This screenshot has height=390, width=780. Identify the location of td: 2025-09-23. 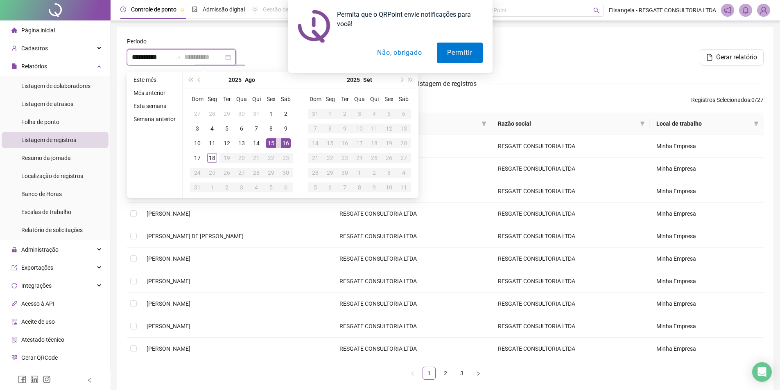
(345, 158).